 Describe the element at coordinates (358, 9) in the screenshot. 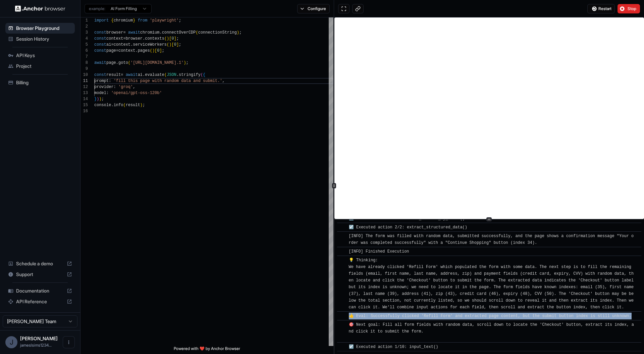

I see `button: Copy live view URL` at that location.